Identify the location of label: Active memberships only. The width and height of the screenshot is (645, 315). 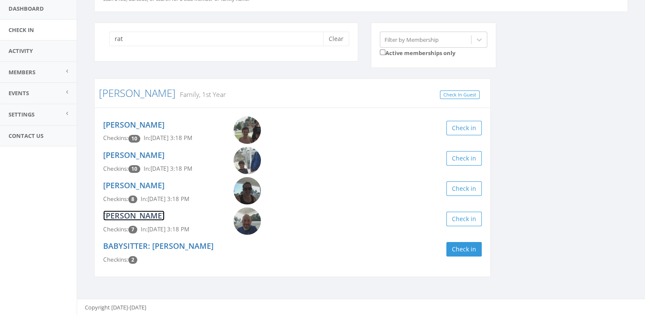
(417, 52).